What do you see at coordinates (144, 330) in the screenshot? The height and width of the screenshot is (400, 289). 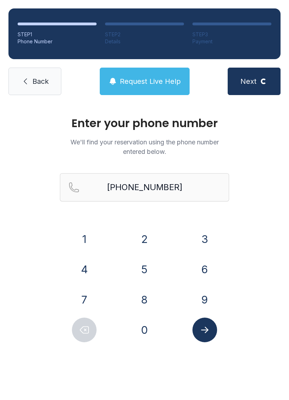 I see `button: 0` at bounding box center [144, 330].